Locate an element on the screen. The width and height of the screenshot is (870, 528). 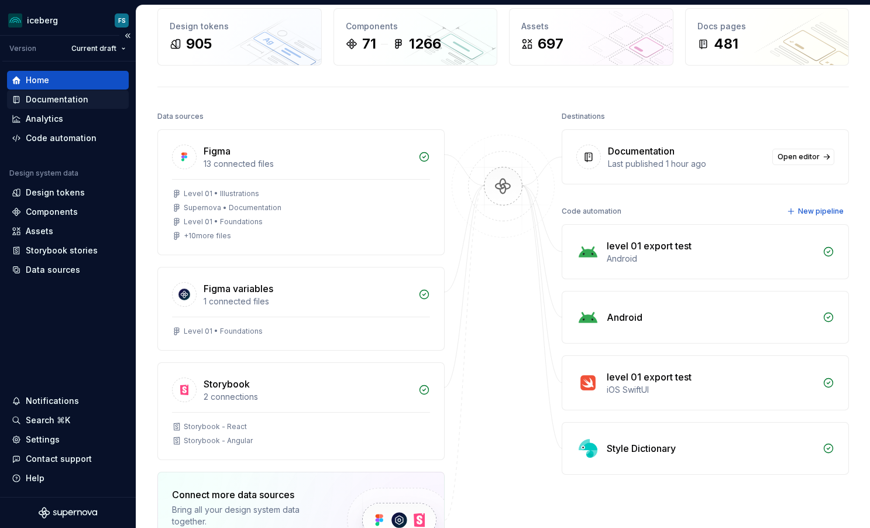
a: Storybook stories is located at coordinates (68, 251).